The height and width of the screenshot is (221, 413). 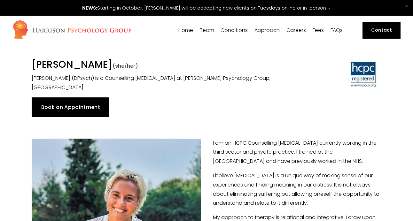 What do you see at coordinates (72, 30) in the screenshot?
I see `img: Harrison Psychology Group` at bounding box center [72, 30].